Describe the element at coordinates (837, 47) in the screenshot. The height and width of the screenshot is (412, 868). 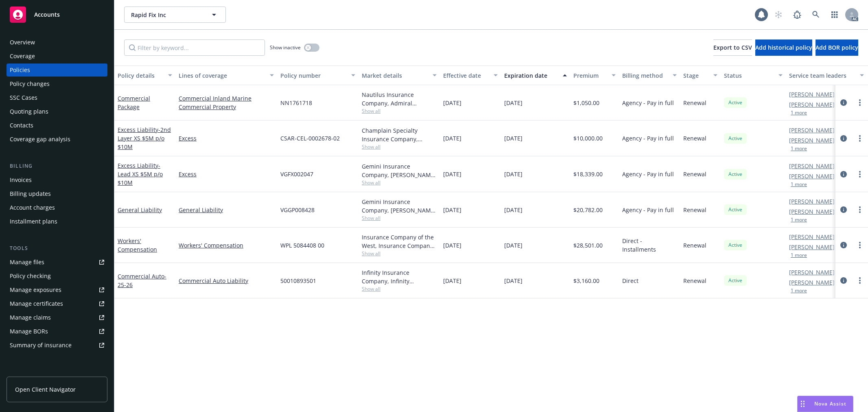
I see `span: Add BOR policy` at that location.